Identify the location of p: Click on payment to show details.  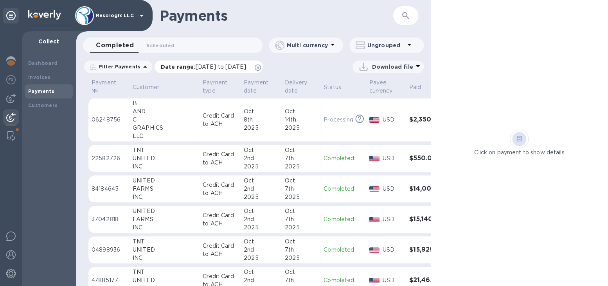
(519, 153).